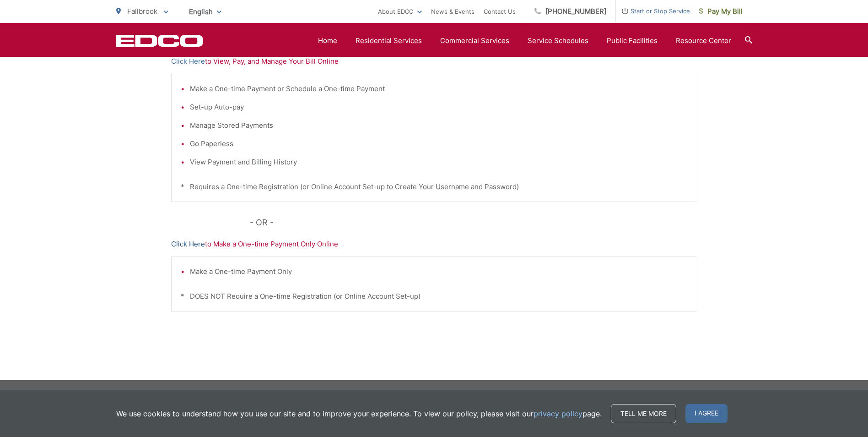  I want to click on span: English, so click(205, 12).